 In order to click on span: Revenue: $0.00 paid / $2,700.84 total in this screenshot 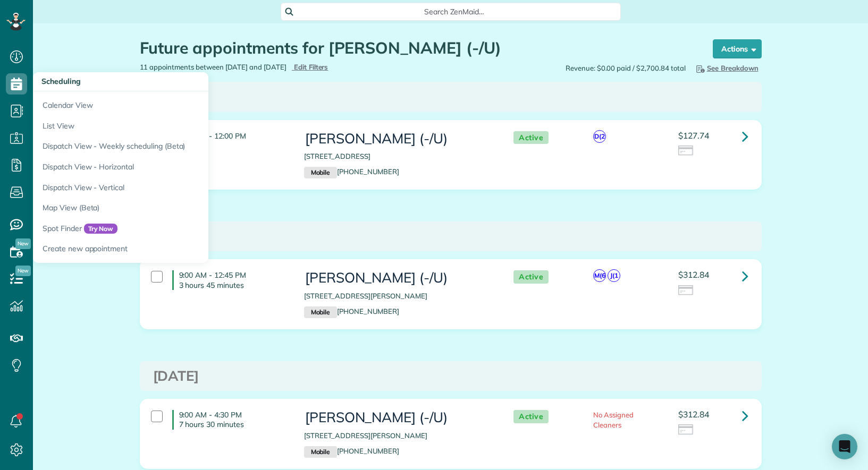, I will do `click(625, 68)`.